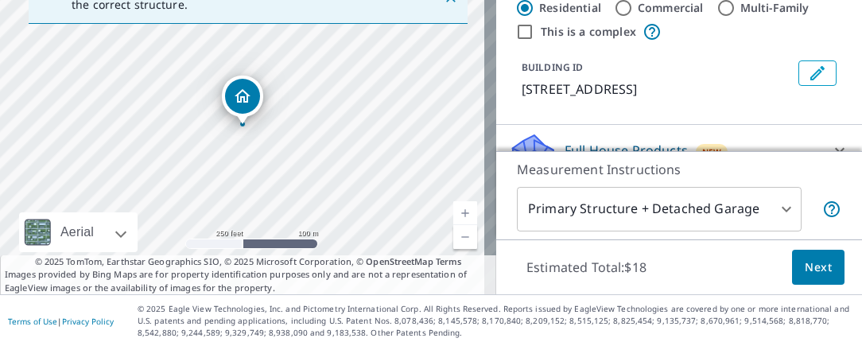 The image size is (862, 346). What do you see at coordinates (832, 209) in the screenshot?
I see `span: Your report will include the primary structure and a detached garage if one exists.` at bounding box center [832, 209].